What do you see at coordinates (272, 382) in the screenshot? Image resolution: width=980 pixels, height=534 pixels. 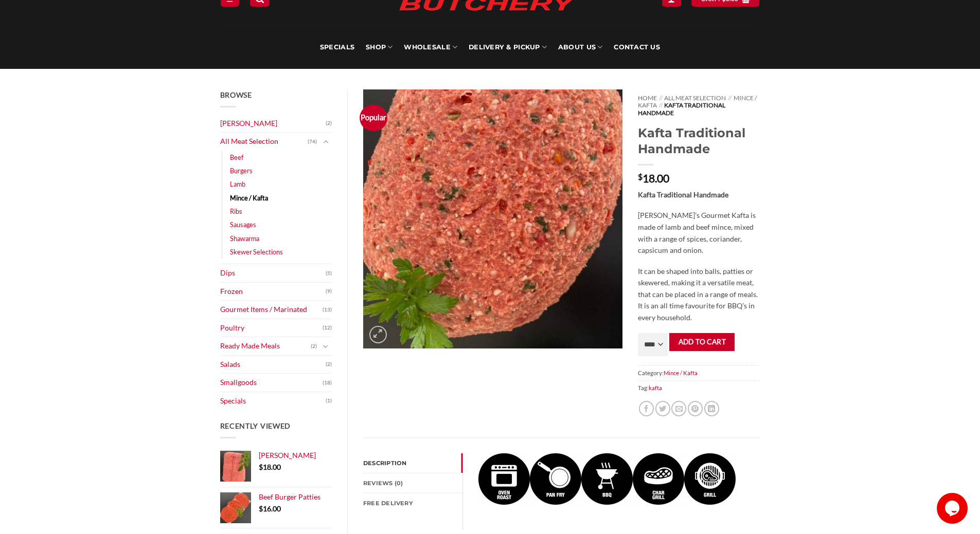 I see `a: Smallgoods` at bounding box center [272, 382].